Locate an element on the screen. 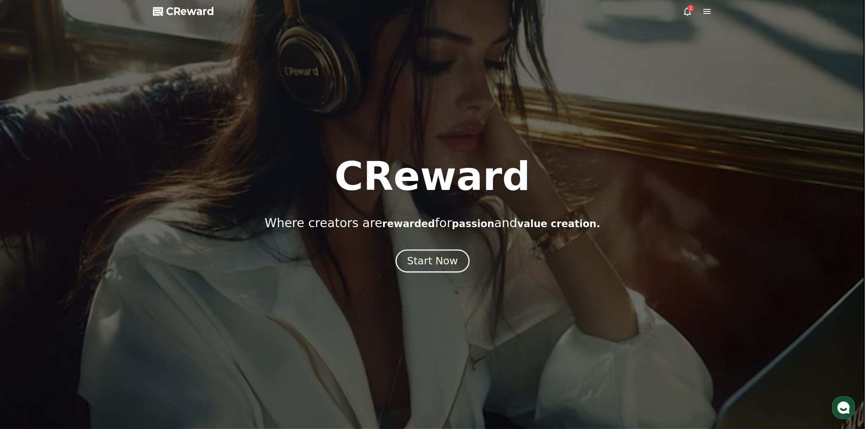 The image size is (865, 429). span: value creation. is located at coordinates (559, 224).